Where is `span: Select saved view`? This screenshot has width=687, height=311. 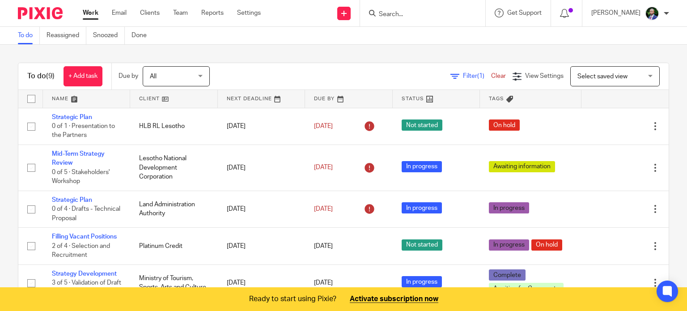 span: Select saved view is located at coordinates (603, 76).